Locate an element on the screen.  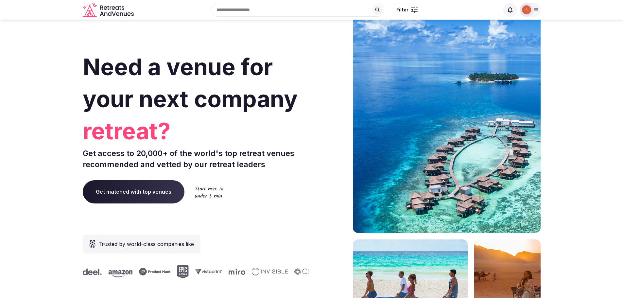
span: Get matched with top venues is located at coordinates (133, 192).